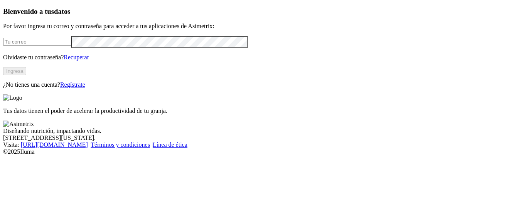 This screenshot has height=220, width=526. Describe the element at coordinates (263, 26) in the screenshot. I see `p: Por favor ingresa tu correo y contraseña para acceder a tus aplicaciones de Asimetrix:` at that location.